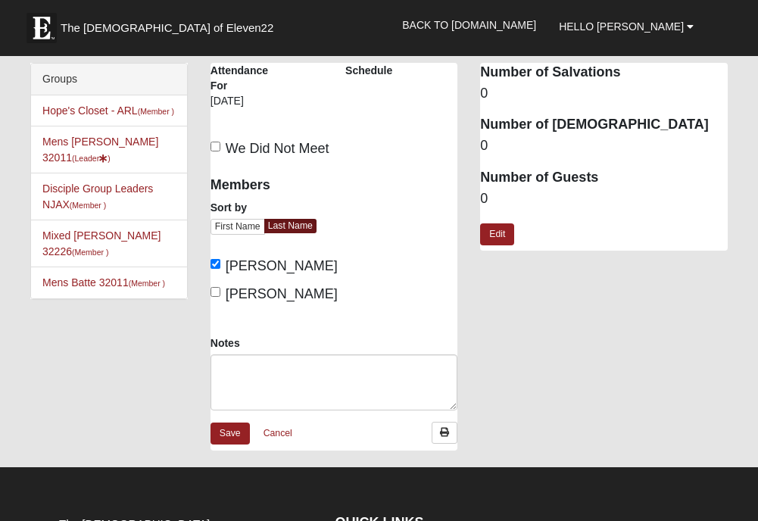 This screenshot has width=758, height=521. Describe the element at coordinates (232, 78) in the screenshot. I see `label: Attendance For` at that location.